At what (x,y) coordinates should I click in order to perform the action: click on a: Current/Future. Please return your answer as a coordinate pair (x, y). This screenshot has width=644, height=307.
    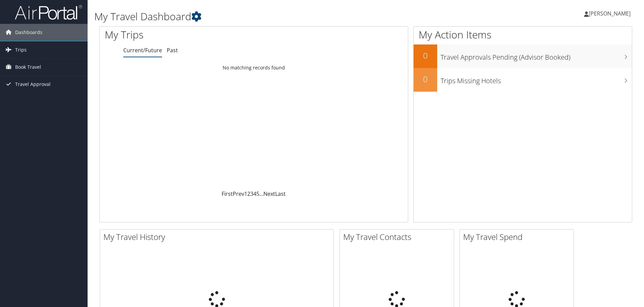
    Looking at the image, I should click on (142, 50).